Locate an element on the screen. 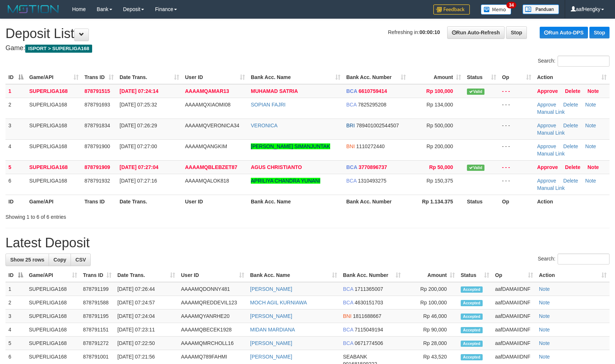 This screenshot has width=615, height=364. a: Run Auto-DPS is located at coordinates (564, 33).